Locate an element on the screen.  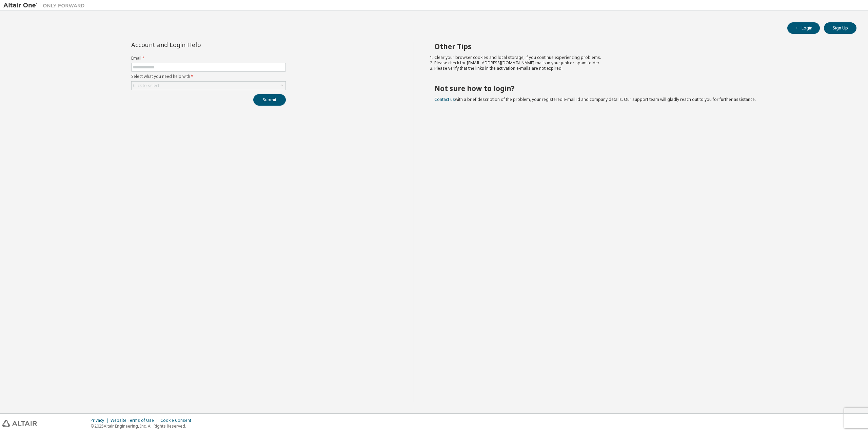
h2: Other Tips is located at coordinates (639, 47).